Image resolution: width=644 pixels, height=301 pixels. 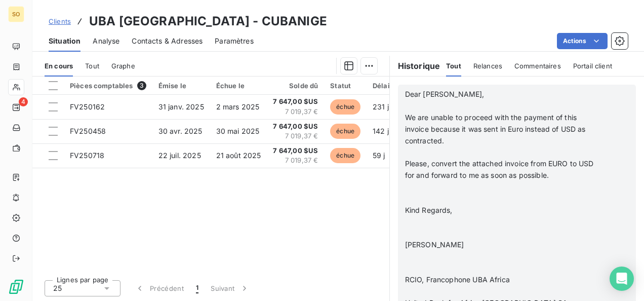 I want to click on span: 231 j, so click(x=381, y=106).